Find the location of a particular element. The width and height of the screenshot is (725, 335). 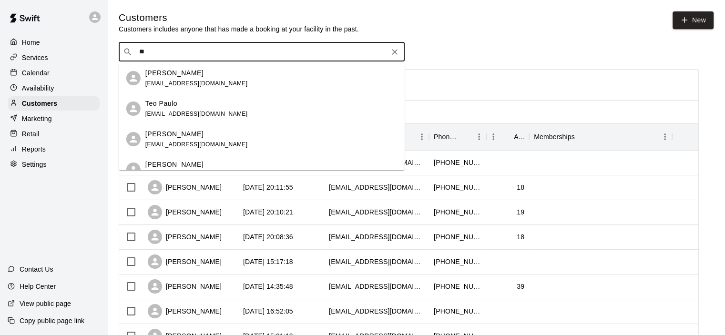

div: xoxox1219@aol.com is located at coordinates (377, 287).